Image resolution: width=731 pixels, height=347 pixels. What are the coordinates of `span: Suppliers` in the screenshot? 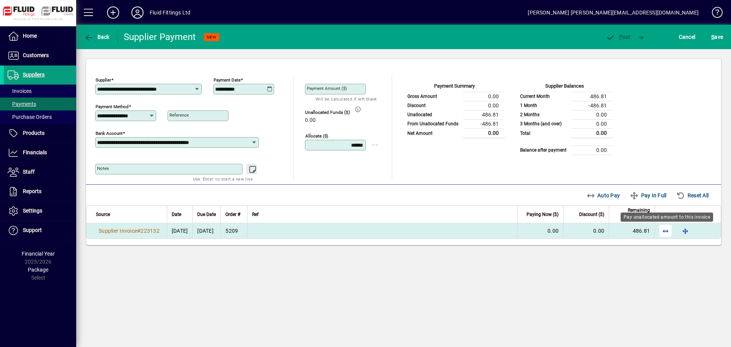 It's located at (34, 75).